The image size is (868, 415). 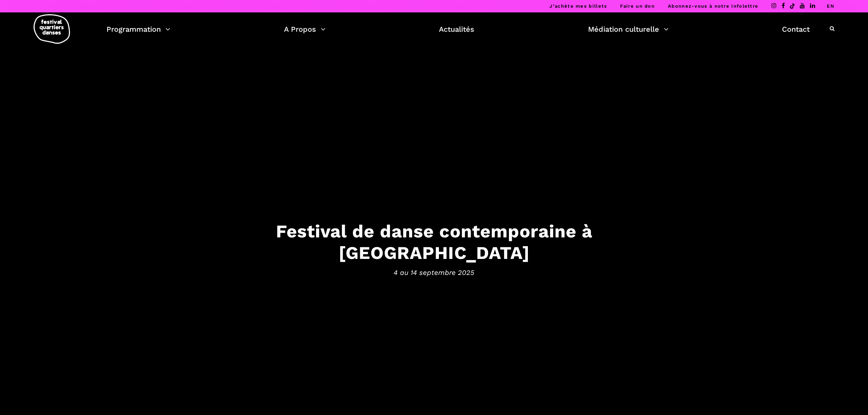 I want to click on a: Programmation, so click(x=138, y=29).